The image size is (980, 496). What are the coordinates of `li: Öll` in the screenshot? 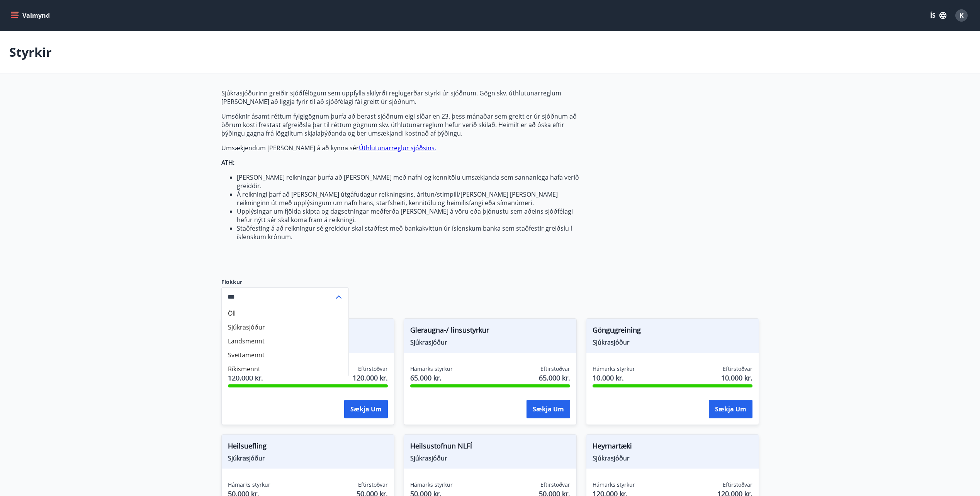 It's located at (285, 313).